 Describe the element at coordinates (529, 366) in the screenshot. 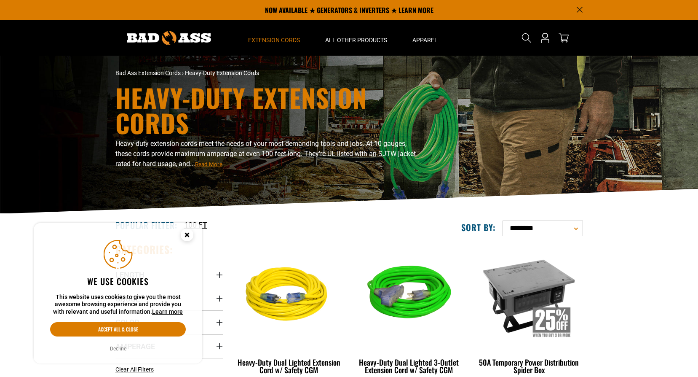

I see `div: 50A Temporary Power Distribution Spider Box` at that location.